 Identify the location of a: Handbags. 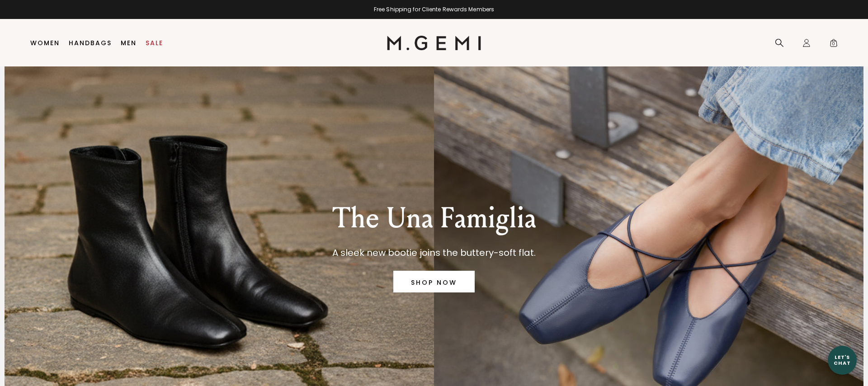
(90, 43).